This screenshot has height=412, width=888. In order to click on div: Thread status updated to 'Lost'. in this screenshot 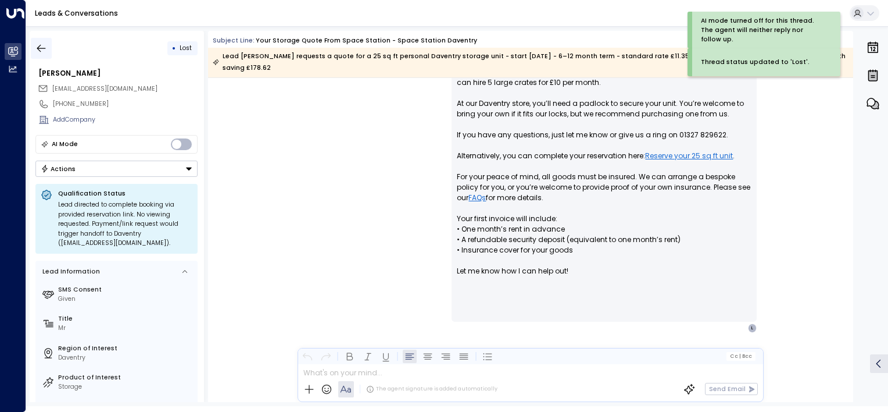, I will do `click(755, 62)`.